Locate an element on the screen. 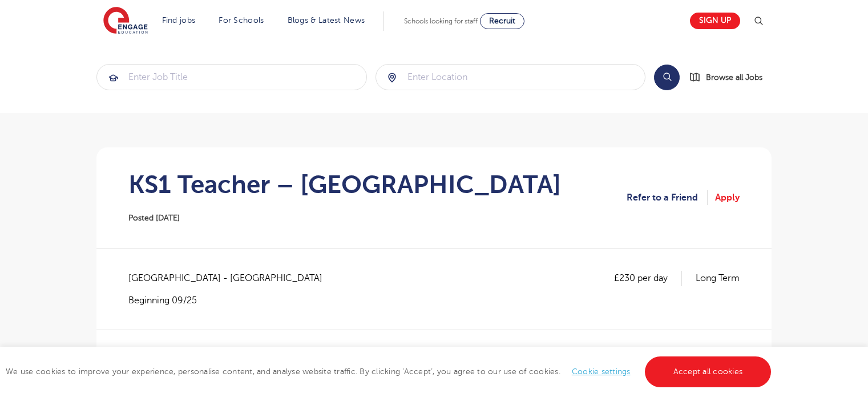  a: Recruit is located at coordinates (502, 21).